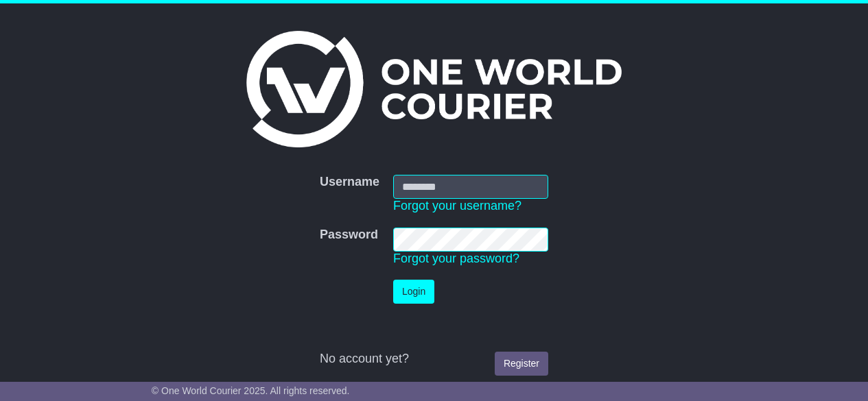 Image resolution: width=868 pixels, height=401 pixels. Describe the element at coordinates (457, 206) in the screenshot. I see `a: Forgot your username?` at that location.